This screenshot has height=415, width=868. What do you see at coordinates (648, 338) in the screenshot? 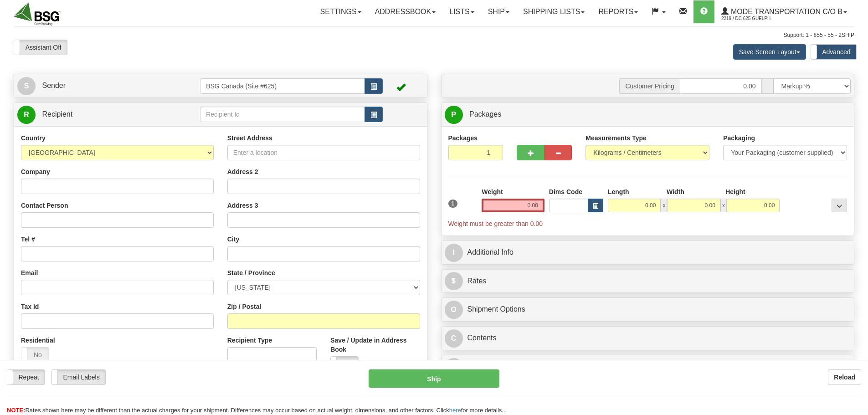
I see `a: CContents` at bounding box center [648, 338].